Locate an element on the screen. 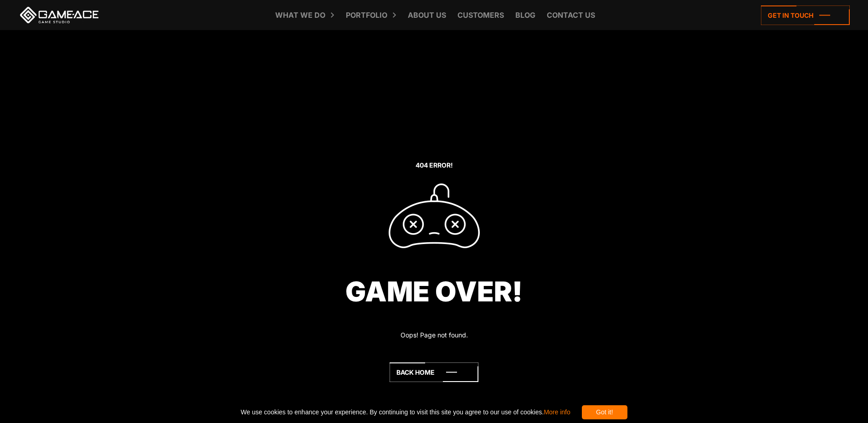 The image size is (868, 423). a: Get in touch is located at coordinates (805, 15).